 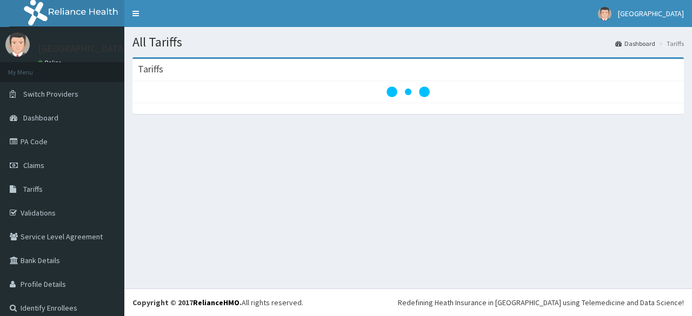 What do you see at coordinates (41, 118) in the screenshot?
I see `span: Dashboard` at bounding box center [41, 118].